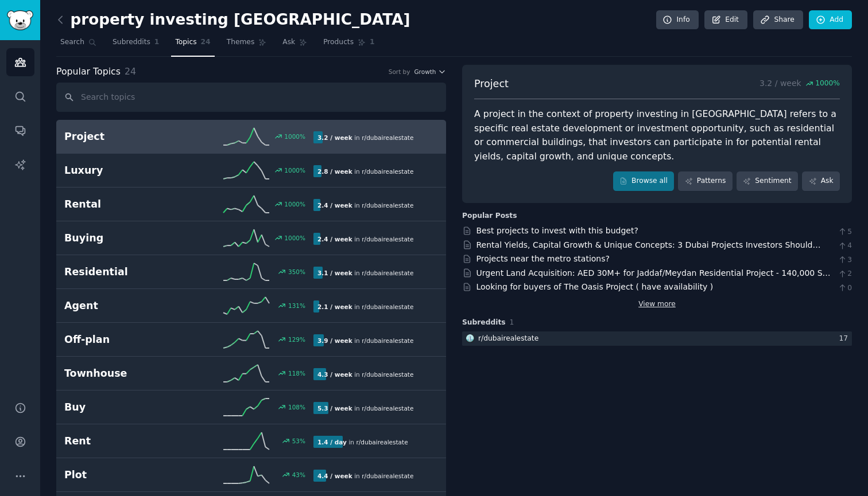  What do you see at coordinates (127, 272) in the screenshot?
I see `h2: Residential` at bounding box center [127, 272].